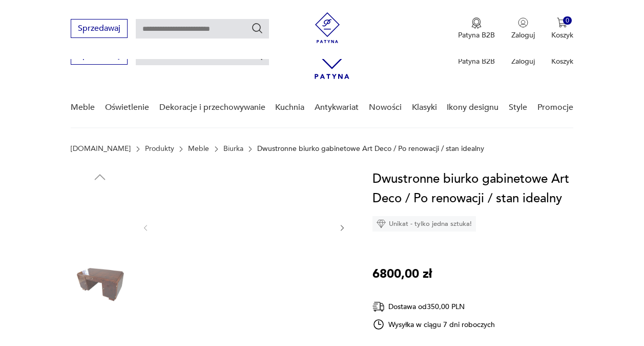 This screenshot has height=346, width=644. Describe the element at coordinates (212, 107) in the screenshot. I see `a: Dekoracje i przechowywanie` at that location.